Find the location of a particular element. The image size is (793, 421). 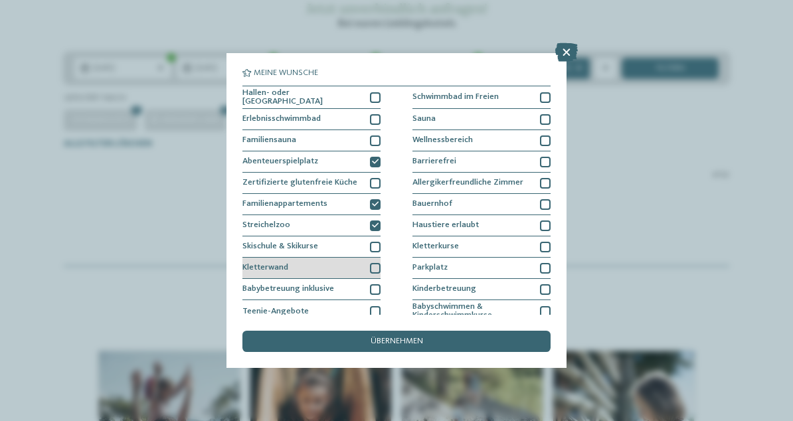

span: Babyschwimmen & Kinderschwimmkurse is located at coordinates (472, 311).